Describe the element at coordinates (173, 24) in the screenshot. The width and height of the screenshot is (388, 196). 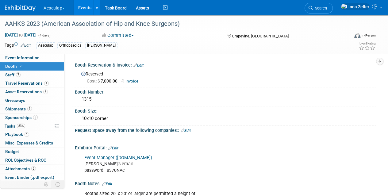
I see `div: AAHKS 2023 (American Association of Hip and Knee Surgeons)` at that location.